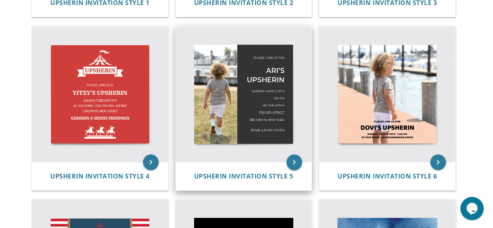  I want to click on a: Upsherin Invitation Style 6, so click(387, 176).